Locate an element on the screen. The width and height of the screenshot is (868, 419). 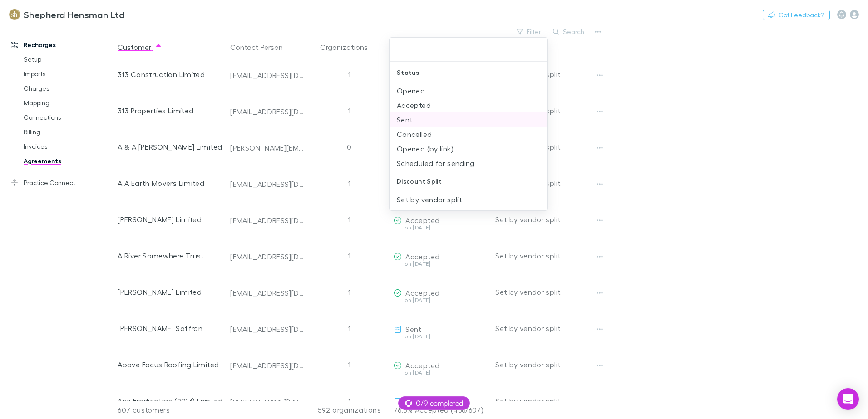
div: Open Intercom Messenger is located at coordinates (848, 399).